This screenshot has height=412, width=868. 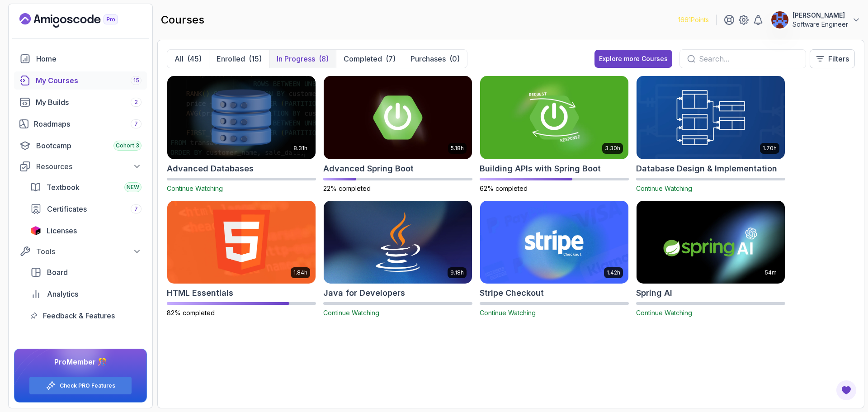 What do you see at coordinates (633, 59) in the screenshot?
I see `div: Explore more Courses` at bounding box center [633, 59].